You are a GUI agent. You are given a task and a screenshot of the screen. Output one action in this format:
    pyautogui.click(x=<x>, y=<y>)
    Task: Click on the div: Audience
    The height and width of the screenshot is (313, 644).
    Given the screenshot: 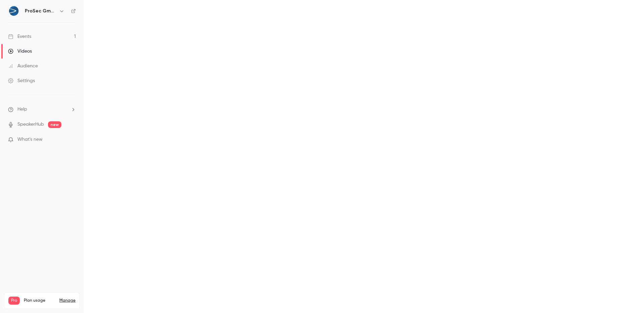 What is the action you would take?
    pyautogui.click(x=23, y=66)
    